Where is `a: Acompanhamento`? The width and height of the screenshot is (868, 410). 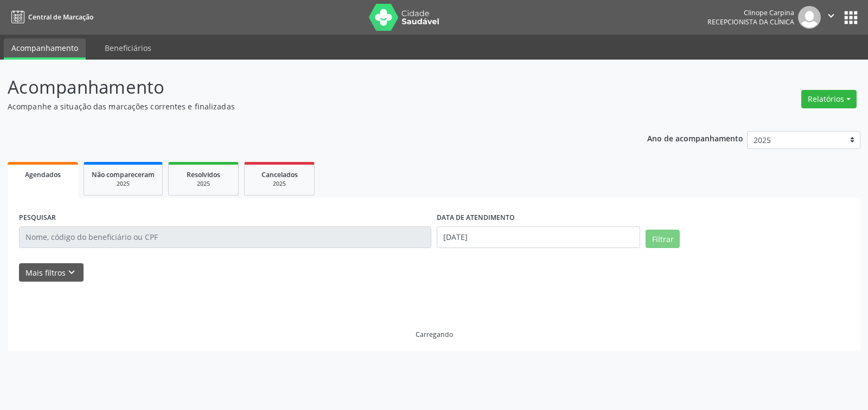 a: Acompanhamento is located at coordinates (45, 49).